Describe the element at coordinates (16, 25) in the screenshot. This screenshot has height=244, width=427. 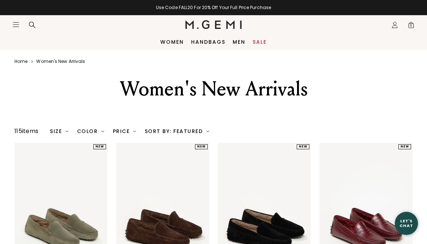
I see `button: Open site menu` at that location.